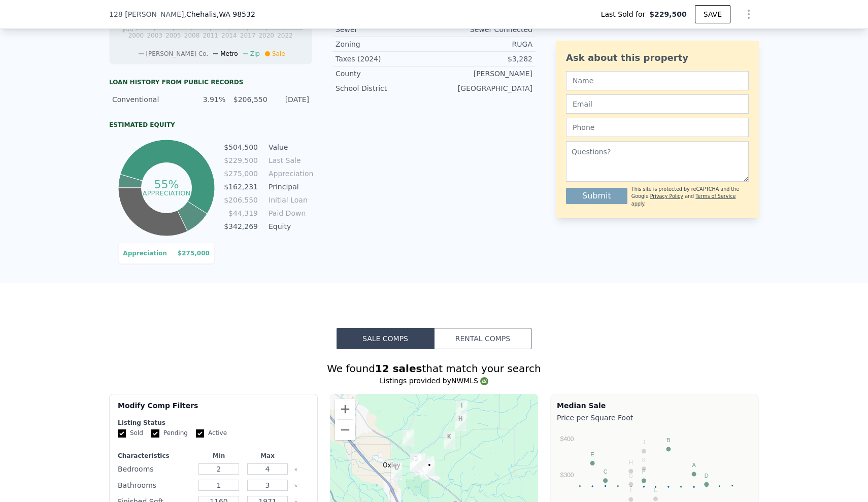  What do you see at coordinates (643, 472) in the screenshot?
I see `text: F` at bounding box center [643, 472].